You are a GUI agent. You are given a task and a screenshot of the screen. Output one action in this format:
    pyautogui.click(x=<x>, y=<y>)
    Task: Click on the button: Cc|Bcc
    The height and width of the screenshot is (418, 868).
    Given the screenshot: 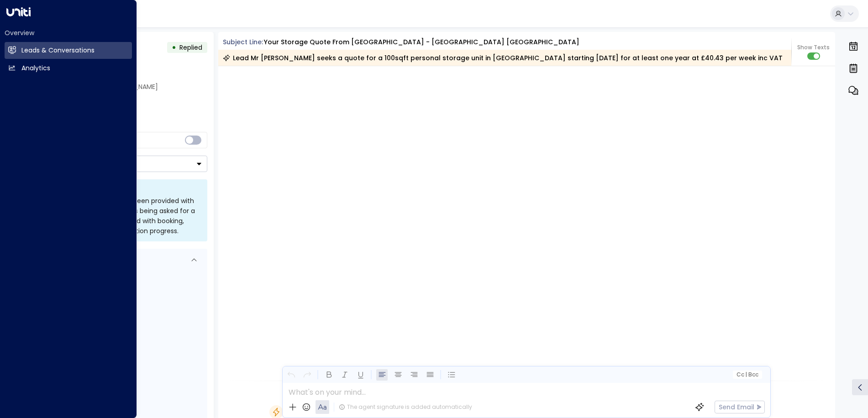 What is the action you would take?
    pyautogui.click(x=747, y=375)
    